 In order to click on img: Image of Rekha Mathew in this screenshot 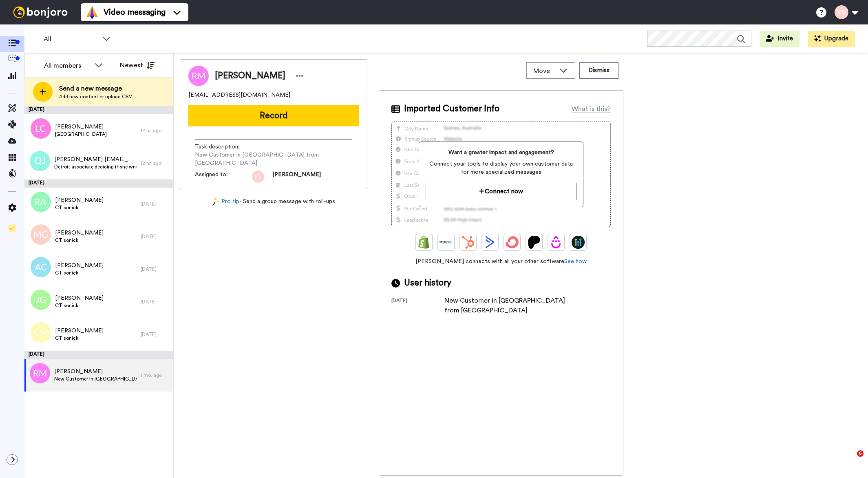, I will do `click(199, 76)`.